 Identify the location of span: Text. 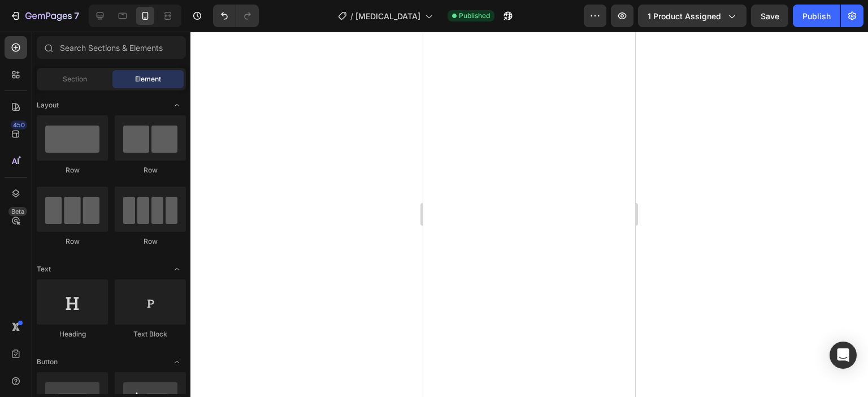
(43, 269).